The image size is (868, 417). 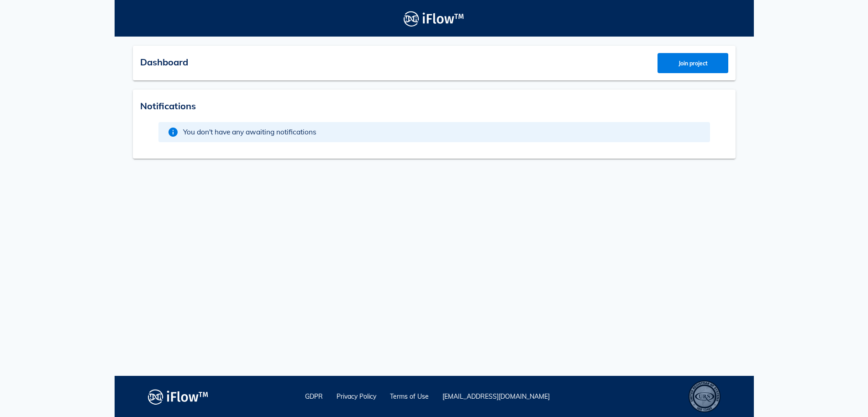 I want to click on span: You don't have any awaiting notifications, so click(x=249, y=132).